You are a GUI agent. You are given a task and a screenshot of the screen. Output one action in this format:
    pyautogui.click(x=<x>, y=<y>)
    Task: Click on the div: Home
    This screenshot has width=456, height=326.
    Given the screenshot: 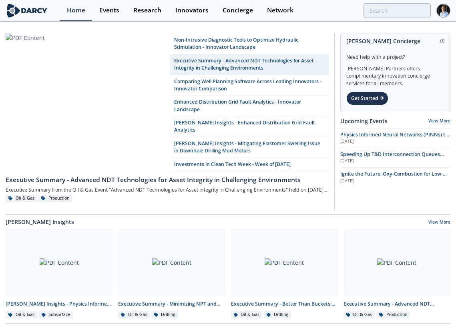 What is the action you would take?
    pyautogui.click(x=76, y=10)
    